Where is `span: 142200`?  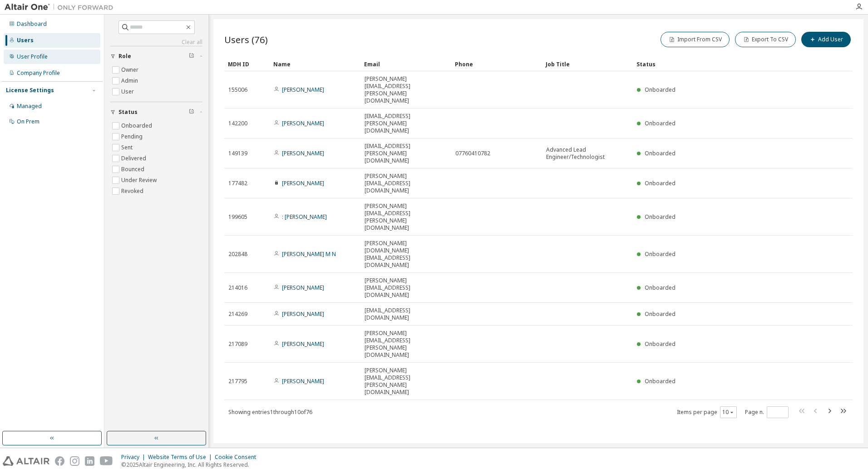
span: 142200 is located at coordinates (238, 124).